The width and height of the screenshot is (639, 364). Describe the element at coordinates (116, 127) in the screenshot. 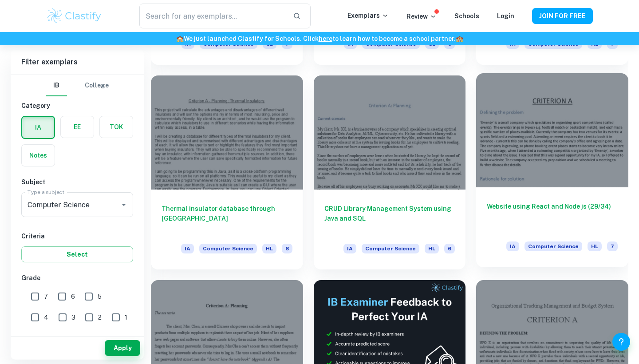

I see `button: TOK` at that location.